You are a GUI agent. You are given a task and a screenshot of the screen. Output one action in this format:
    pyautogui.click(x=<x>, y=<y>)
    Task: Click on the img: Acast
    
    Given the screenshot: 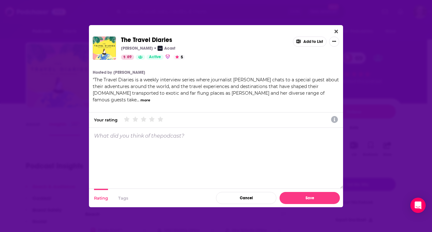 What is the action you would take?
    pyautogui.click(x=160, y=48)
    